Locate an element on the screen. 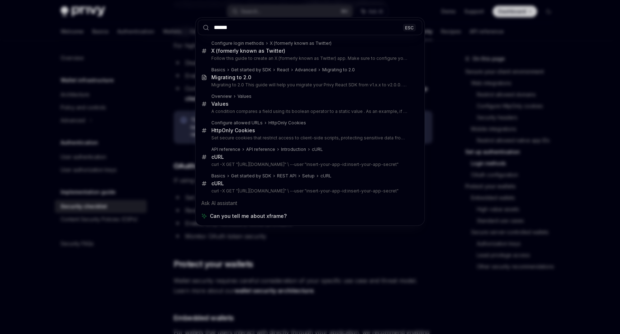 The image size is (620, 334). span: Can you tell me about xframe? is located at coordinates (248, 216).